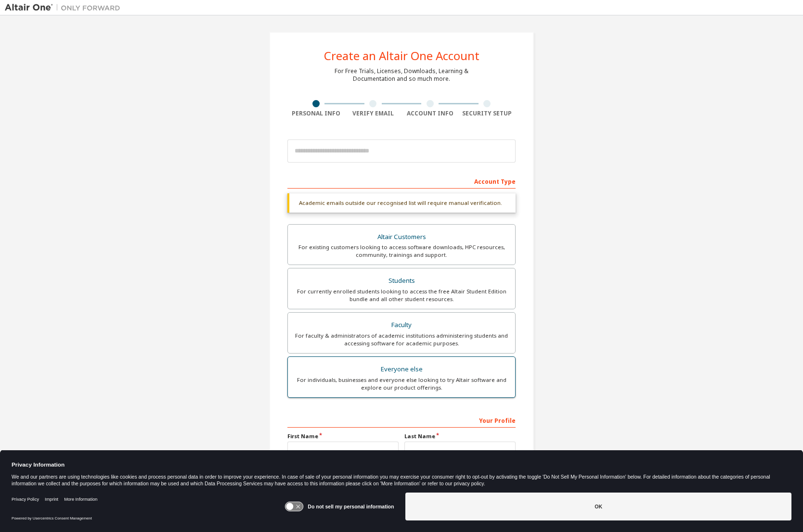 The image size is (803, 532). What do you see at coordinates (402, 251) in the screenshot?
I see `div: For existing customers looking to access software downloads, HPC resources, community, trainings ...` at bounding box center [402, 251].